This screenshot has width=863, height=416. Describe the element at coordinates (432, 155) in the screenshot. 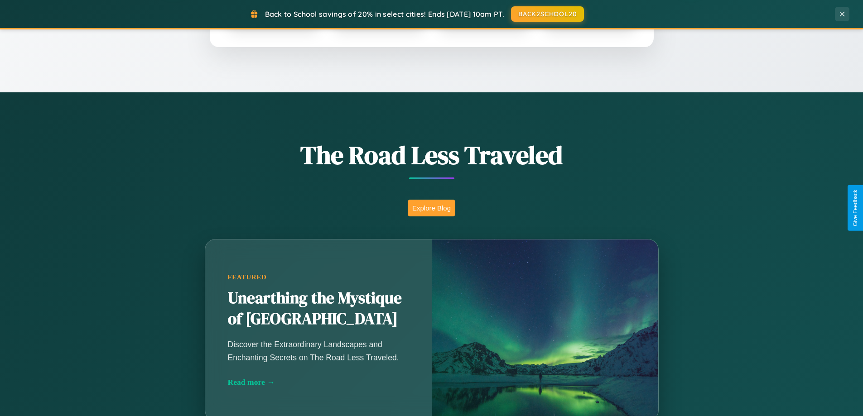

I see `h1: The Road Less Traveled` at that location.